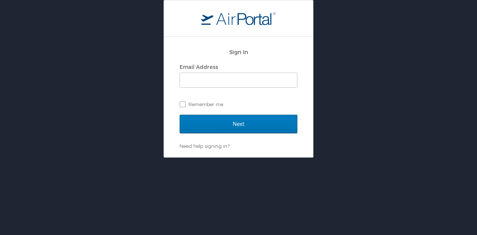 The width and height of the screenshot is (477, 235). I want to click on label: Email Address, so click(199, 67).